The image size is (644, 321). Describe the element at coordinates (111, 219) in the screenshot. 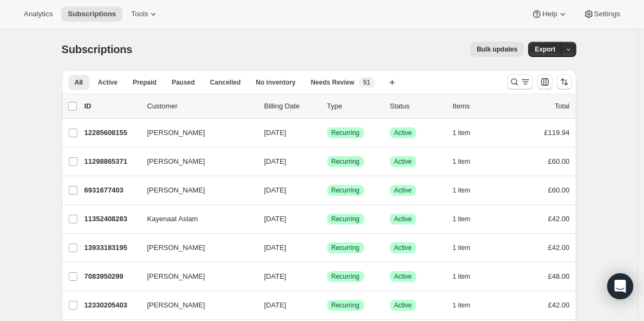

I see `p: 11352408283` at that location.